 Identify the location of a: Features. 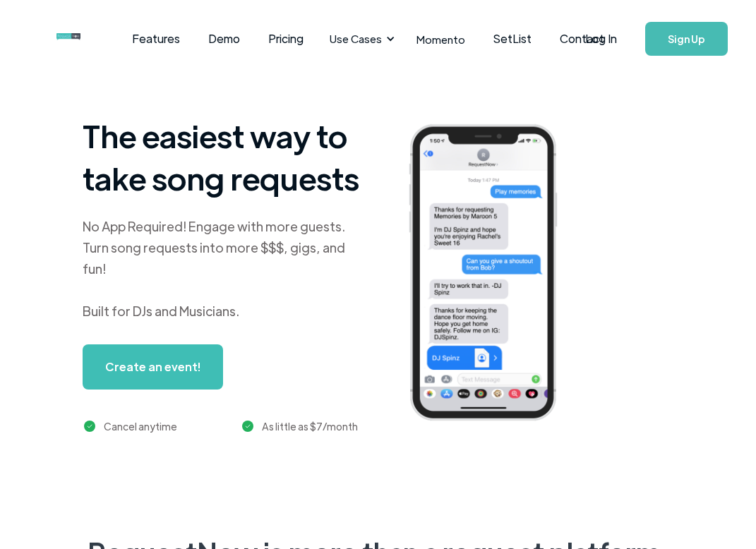
(156, 39).